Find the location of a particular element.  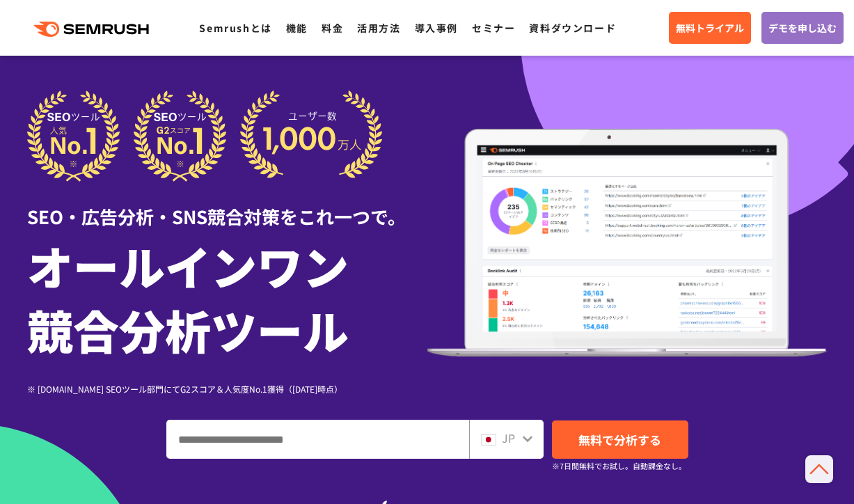

small: ※7日間無料でお試し。自動課金なし。 is located at coordinates (619, 466).